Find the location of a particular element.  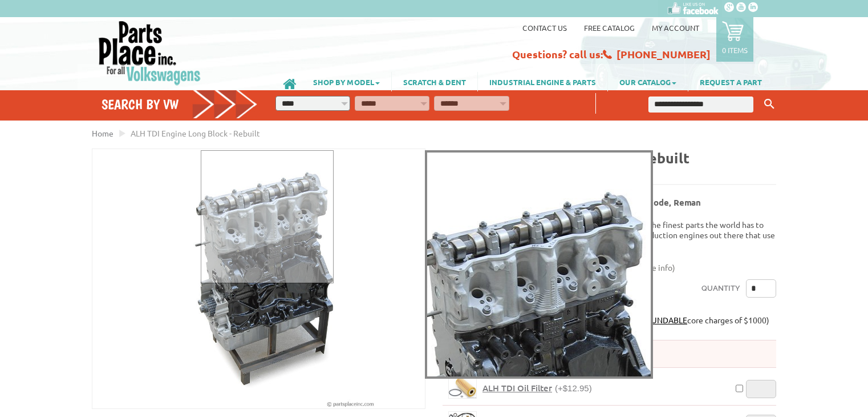

b: ALH TDI Engine Long Block - Rebuilt is located at coordinates (566, 158).